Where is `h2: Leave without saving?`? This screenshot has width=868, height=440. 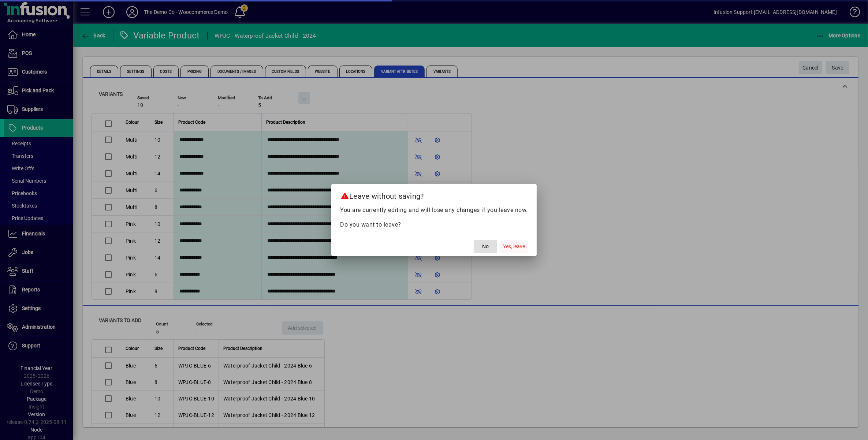 h2: Leave without saving? is located at coordinates (434, 195).